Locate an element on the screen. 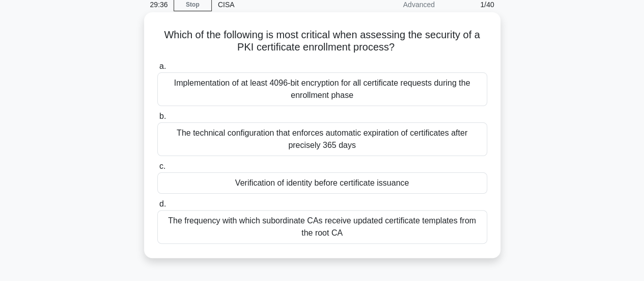 The height and width of the screenshot is (281, 644). div: The technical configuration that enforces automatic expiration of certificates after precisely 36... is located at coordinates (322, 139).